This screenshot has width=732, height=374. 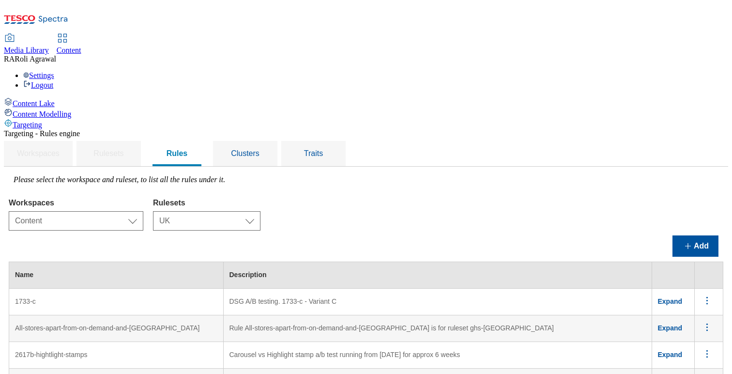 What do you see at coordinates (366, 134) in the screenshot?
I see `div: Targeting - Rules engine` at bounding box center [366, 134].